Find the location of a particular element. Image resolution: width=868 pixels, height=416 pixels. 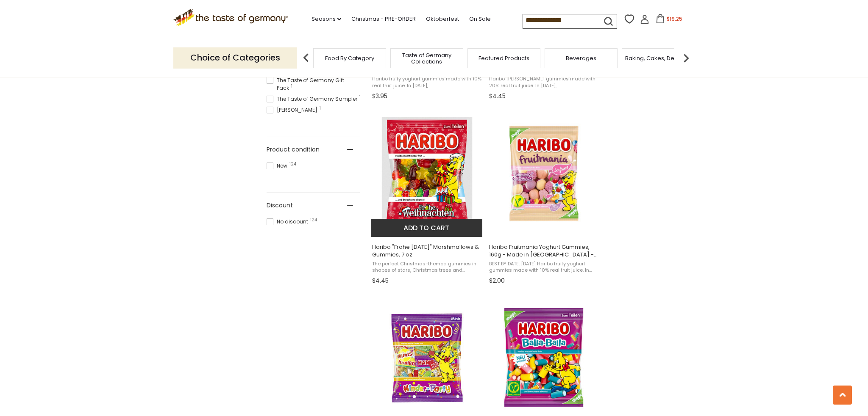

span: Taste of Germany Collections is located at coordinates (426, 59).